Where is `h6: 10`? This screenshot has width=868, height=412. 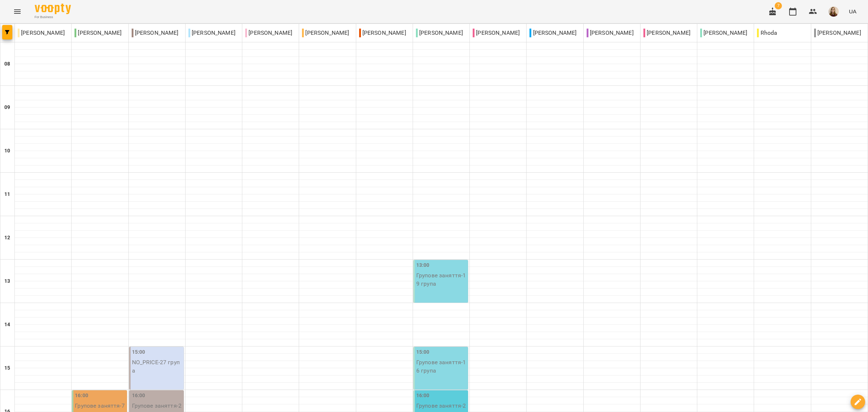
h6: 10 is located at coordinates (7, 151).